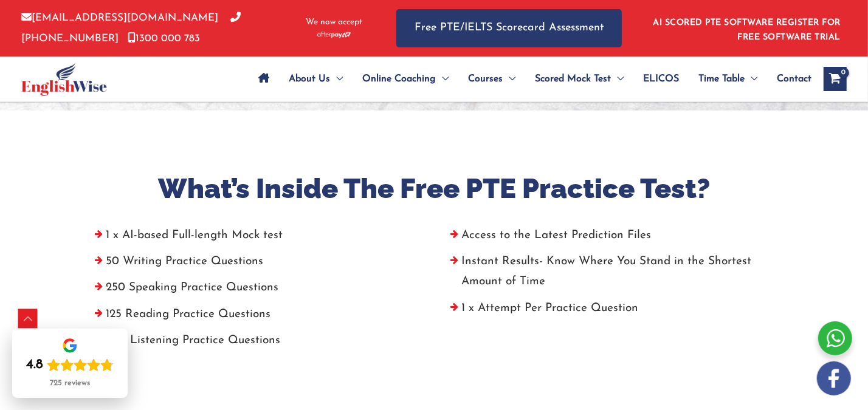  Describe the element at coordinates (256, 343) in the screenshot. I see `li: 200 Listening Practice Questions` at that location.